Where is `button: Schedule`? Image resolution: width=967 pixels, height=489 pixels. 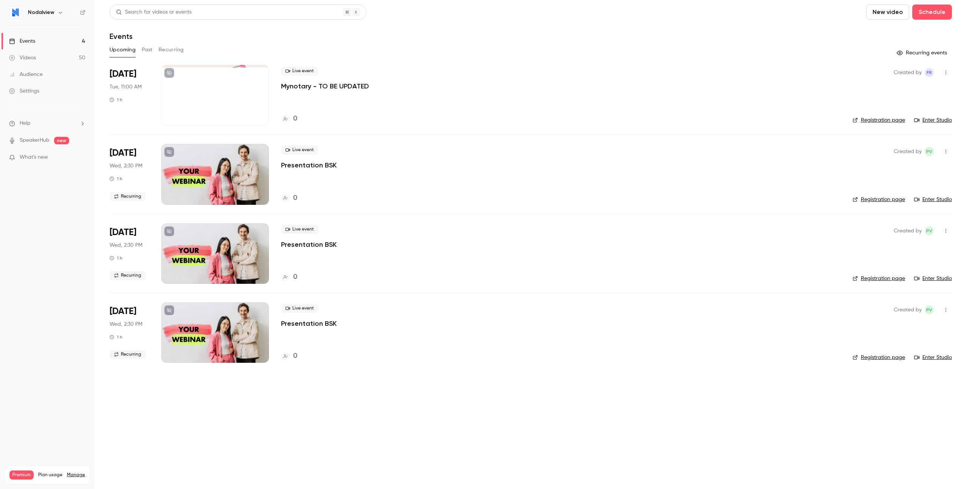 button: Schedule is located at coordinates (932, 12).